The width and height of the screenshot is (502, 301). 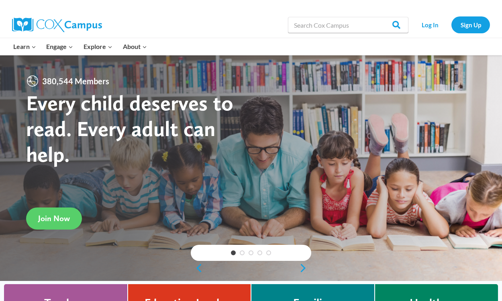 What do you see at coordinates (98, 47) in the screenshot?
I see `span: Explore` at bounding box center [98, 47].